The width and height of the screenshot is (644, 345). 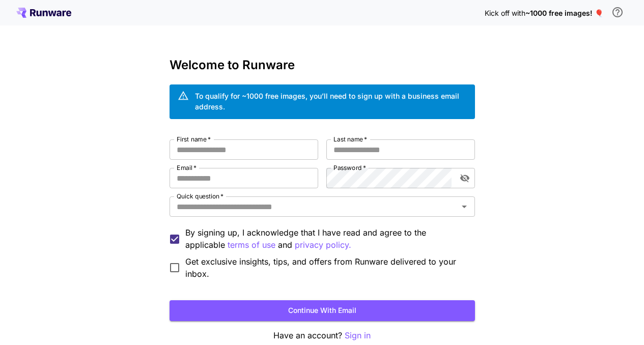 What do you see at coordinates (331, 102) in the screenshot?
I see `div: To qualify for ~1000 free images, you’ll need to sign up with a business email address.` at bounding box center [331, 102].